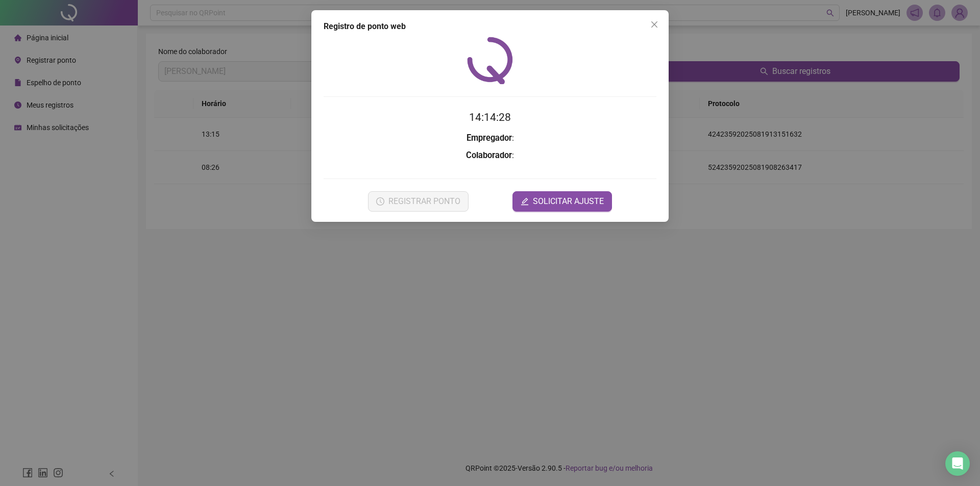 This screenshot has width=980, height=486. Describe the element at coordinates (490, 118) in the screenshot. I see `time: 14:14:28` at that location.